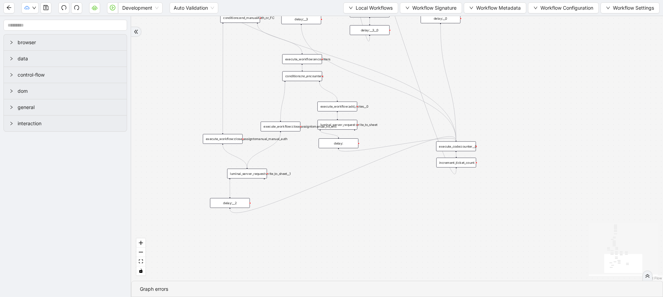  I want to click on div: execute_workflow:encounters, so click(302, 59).